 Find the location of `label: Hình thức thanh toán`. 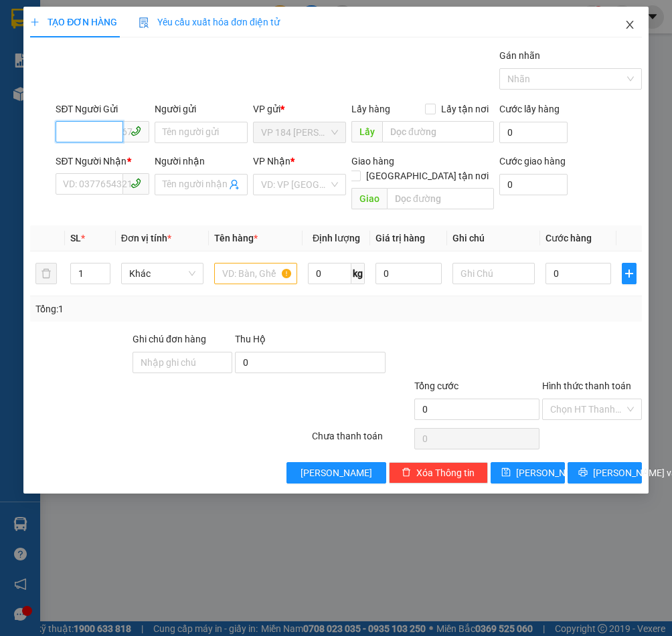

label: Hình thức thanh toán is located at coordinates (586, 386).